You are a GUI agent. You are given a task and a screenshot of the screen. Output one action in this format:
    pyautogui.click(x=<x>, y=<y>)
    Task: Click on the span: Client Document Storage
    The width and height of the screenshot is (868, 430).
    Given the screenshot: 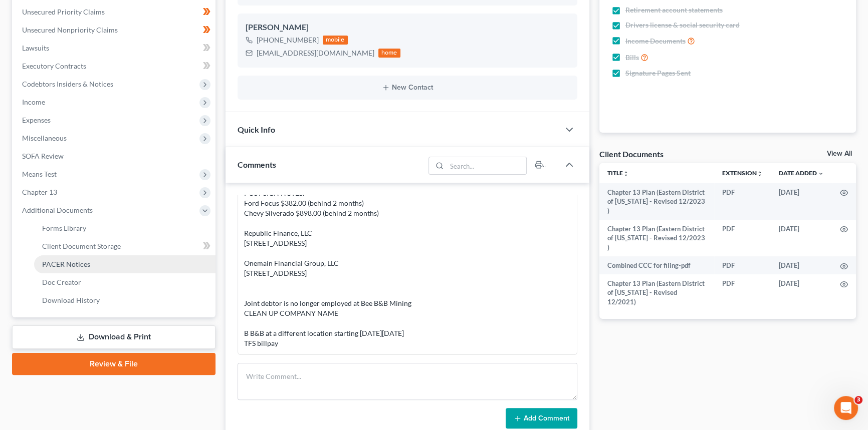 What is the action you would take?
    pyautogui.click(x=81, y=246)
    